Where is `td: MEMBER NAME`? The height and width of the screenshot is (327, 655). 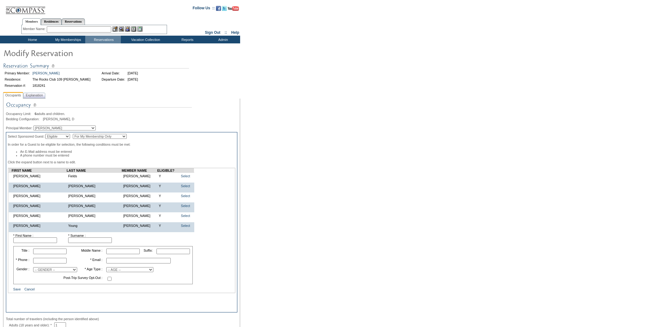 td: MEMBER NAME is located at coordinates (139, 170).